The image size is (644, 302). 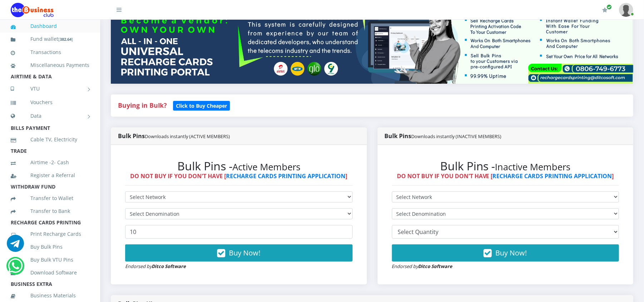 What do you see at coordinates (50, 198) in the screenshot?
I see `a: Transfer to Wallet` at bounding box center [50, 198].